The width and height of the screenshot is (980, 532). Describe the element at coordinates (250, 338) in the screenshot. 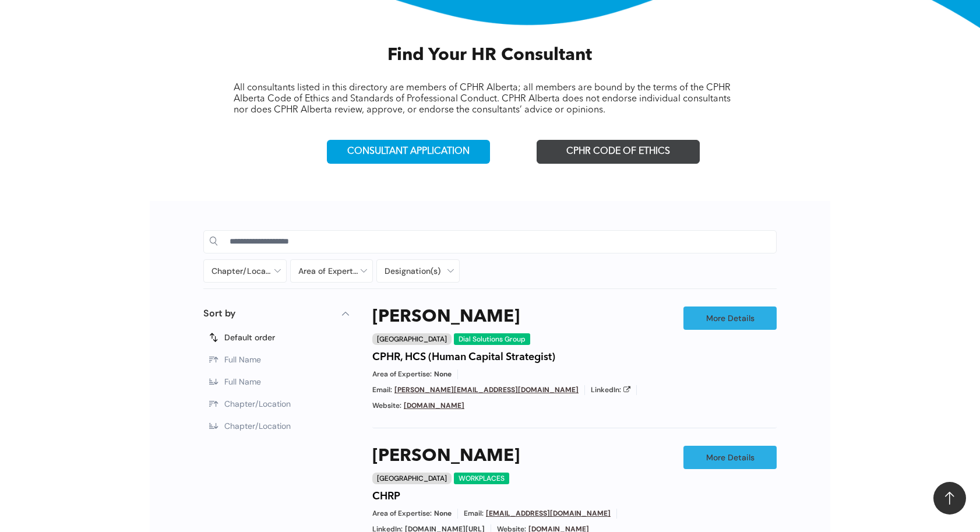

I see `span: Default order` at that location.